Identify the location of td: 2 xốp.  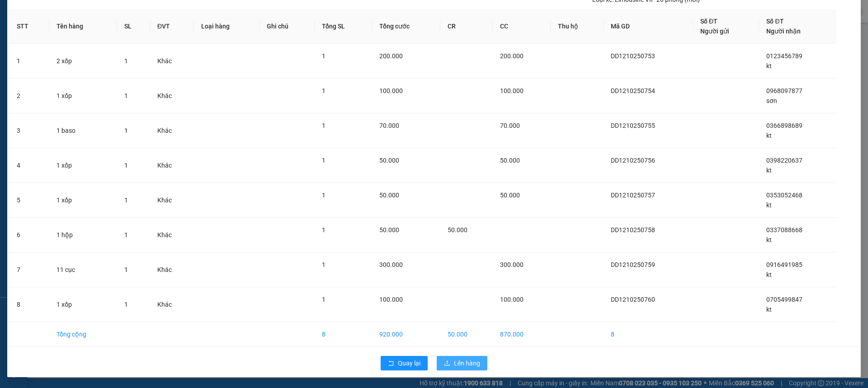
(82, 61).